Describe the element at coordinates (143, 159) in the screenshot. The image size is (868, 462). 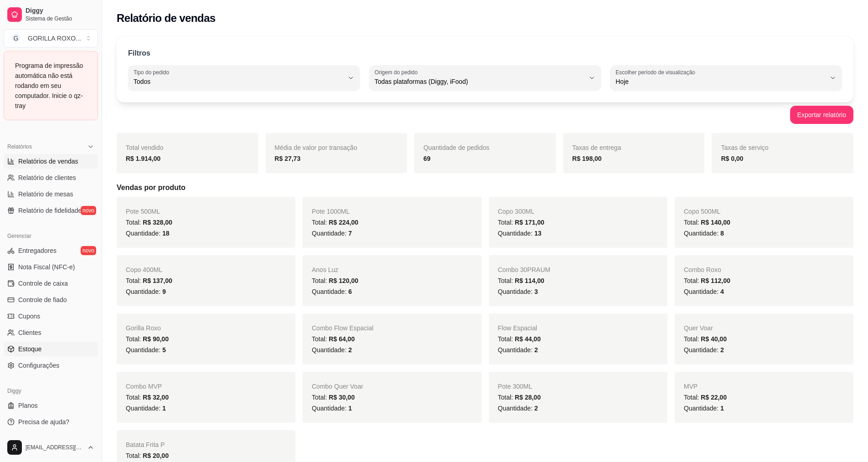
I see `strong: R$ 1.914,00` at that location.